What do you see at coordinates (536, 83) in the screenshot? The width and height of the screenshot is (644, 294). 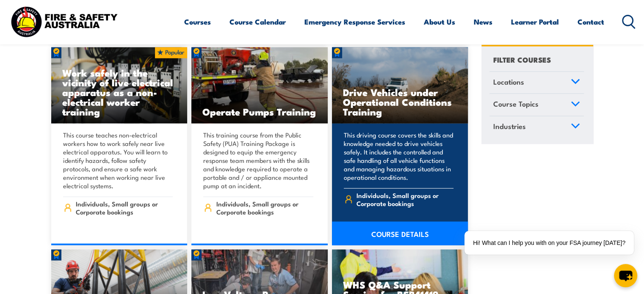 I see `a: Locations` at bounding box center [536, 83].